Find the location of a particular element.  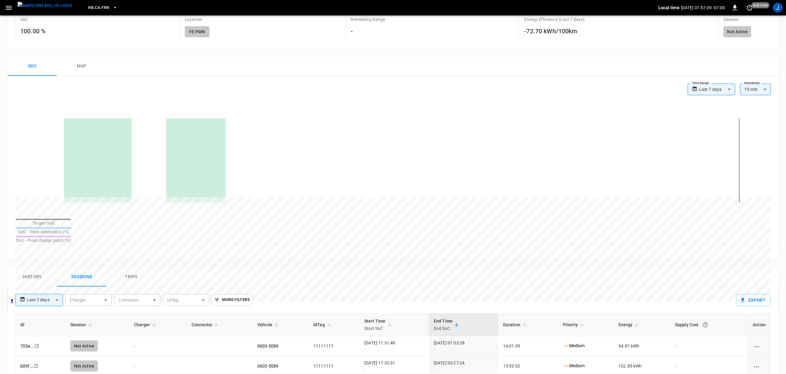

p: Location is located at coordinates (193, 19).